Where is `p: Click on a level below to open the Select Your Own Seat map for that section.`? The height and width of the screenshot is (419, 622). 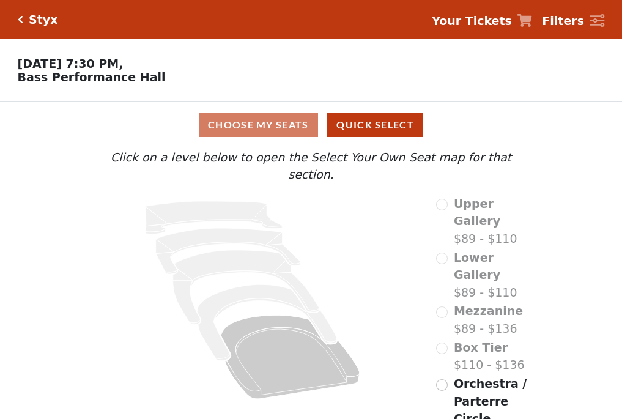 p: Click on a level below to open the Select Your Own Seat map for that section. is located at coordinates (311, 166).